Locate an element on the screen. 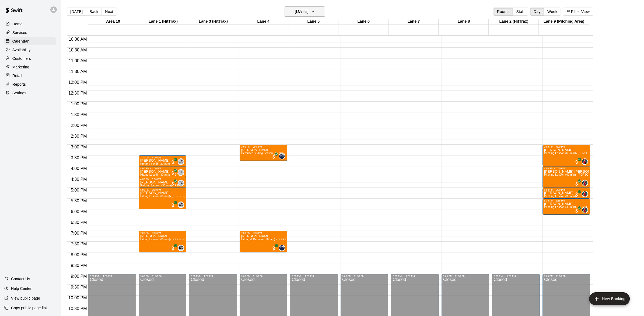 Image resolution: width=644 pixels, height=316 pixels. span: 12:30 PM is located at coordinates (78, 93).